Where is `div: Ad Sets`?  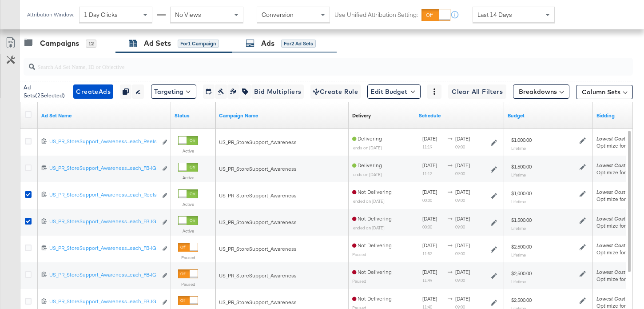
div: Ad Sets is located at coordinates (157, 43).